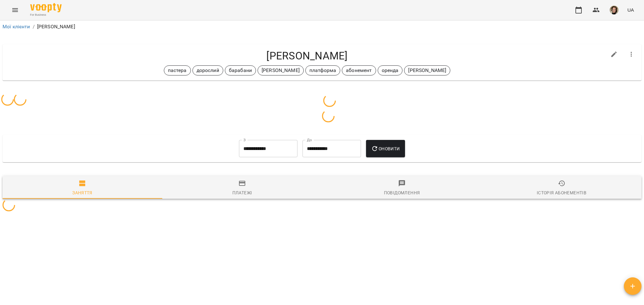  What do you see at coordinates (46, 8) in the screenshot?
I see `img: Voopty Logo` at bounding box center [46, 8].